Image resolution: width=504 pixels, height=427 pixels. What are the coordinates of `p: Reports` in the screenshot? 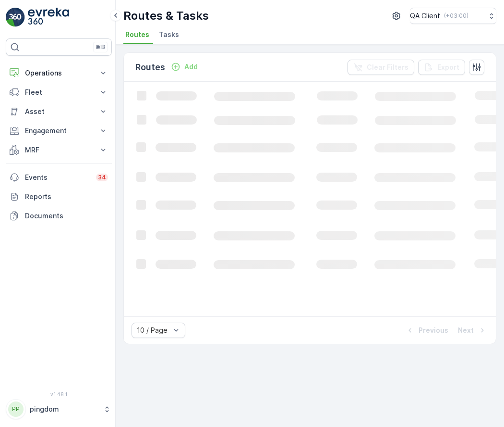 It's located at (66, 196).